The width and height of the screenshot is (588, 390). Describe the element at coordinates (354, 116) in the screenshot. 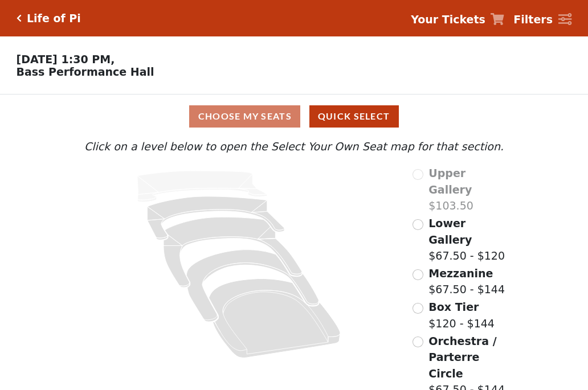

I see `button: Quick Select` at that location.